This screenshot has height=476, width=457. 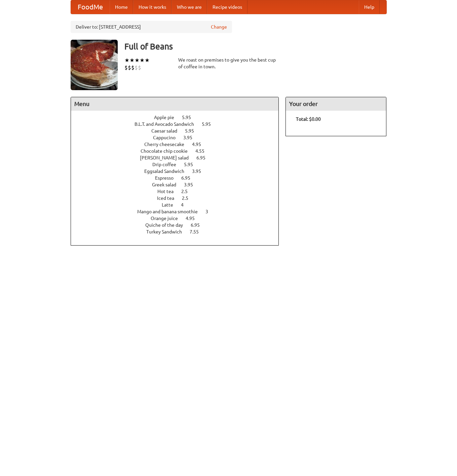 What do you see at coordinates (369, 7) in the screenshot?
I see `a: Help` at bounding box center [369, 7].